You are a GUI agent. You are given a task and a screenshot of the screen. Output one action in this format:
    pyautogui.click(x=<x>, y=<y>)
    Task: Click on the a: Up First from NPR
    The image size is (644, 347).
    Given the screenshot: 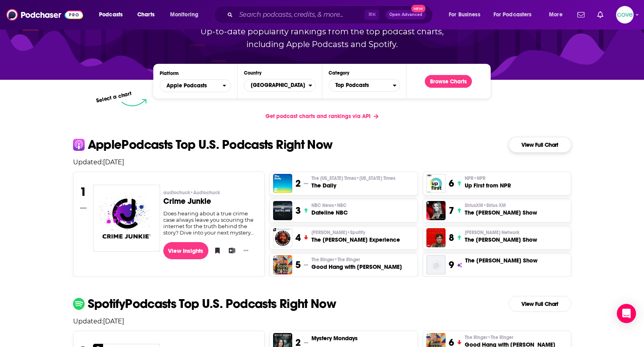 What is the action you would take?
    pyautogui.click(x=436, y=183)
    